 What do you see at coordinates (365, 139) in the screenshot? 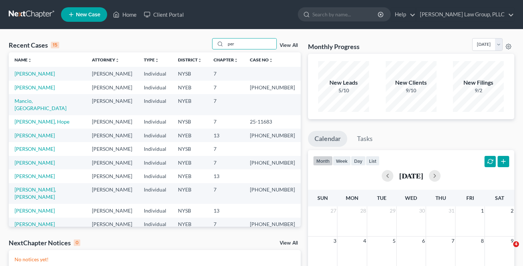
I see `a: Tasks` at bounding box center [365, 139].